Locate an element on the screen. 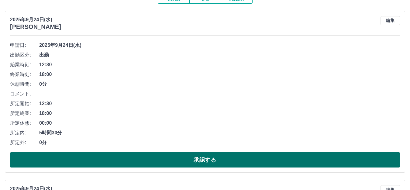 The width and height of the screenshot is (410, 190). span: 始業時刻: is located at coordinates (25, 65).